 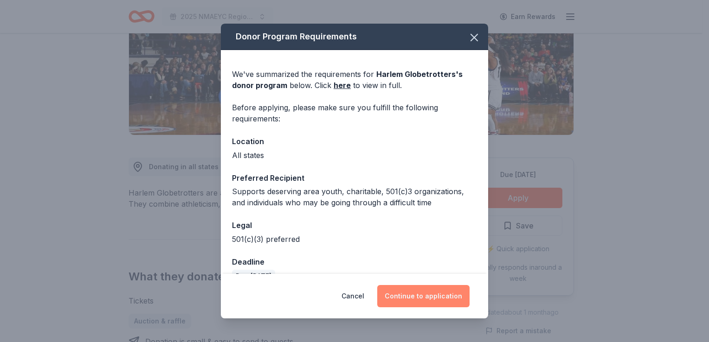 I want to click on div: All states, so click(x=354, y=155).